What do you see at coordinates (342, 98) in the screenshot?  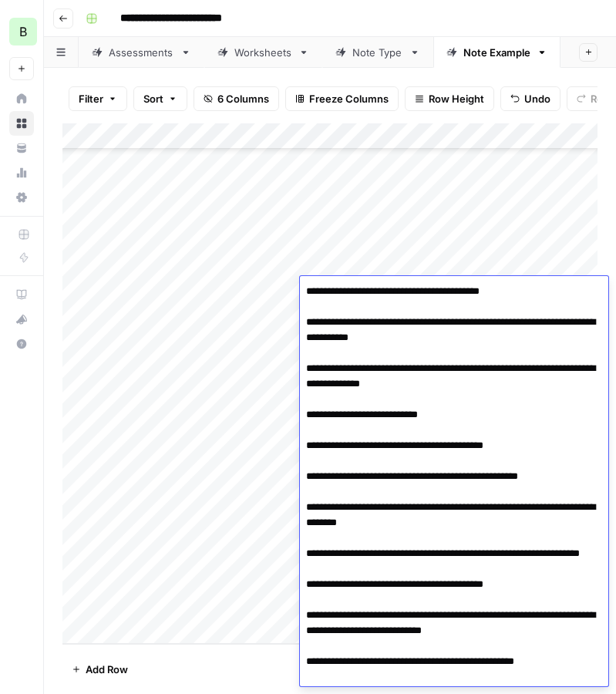 I see `button: Freeze Columns` at bounding box center [342, 98].